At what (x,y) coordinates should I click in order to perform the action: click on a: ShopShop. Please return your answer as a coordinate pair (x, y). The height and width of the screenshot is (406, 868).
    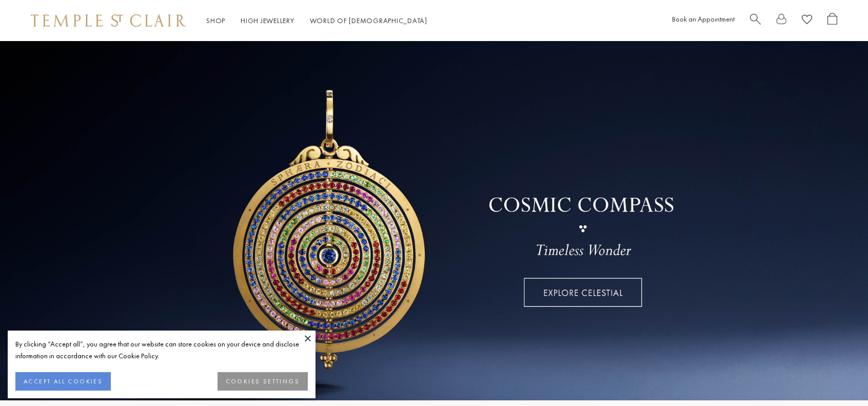
    Looking at the image, I should click on (216, 20).